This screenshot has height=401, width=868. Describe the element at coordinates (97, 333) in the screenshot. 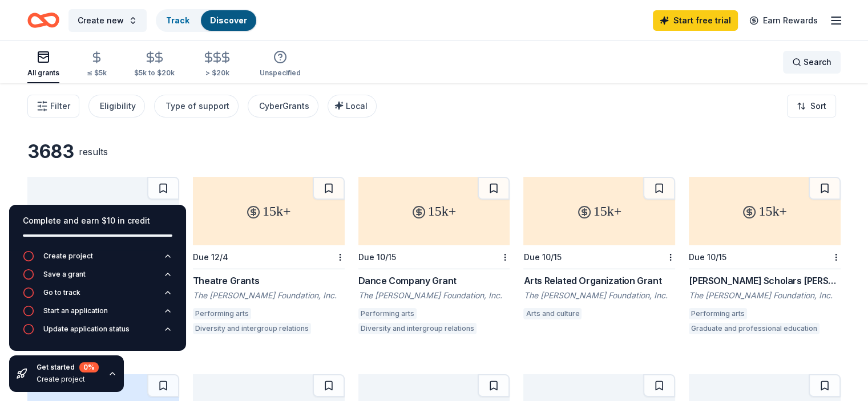

I see `button: Update application status` at that location.